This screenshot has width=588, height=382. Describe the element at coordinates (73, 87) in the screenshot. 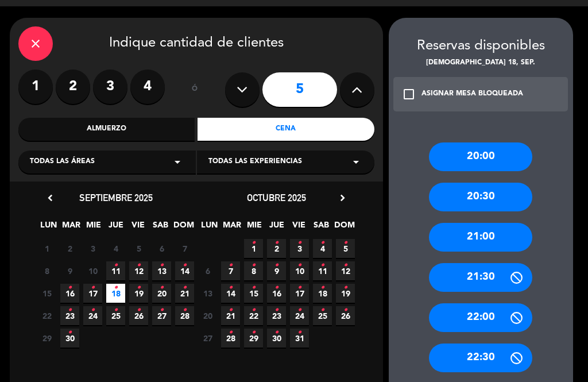

I see `label: 2` at that location.